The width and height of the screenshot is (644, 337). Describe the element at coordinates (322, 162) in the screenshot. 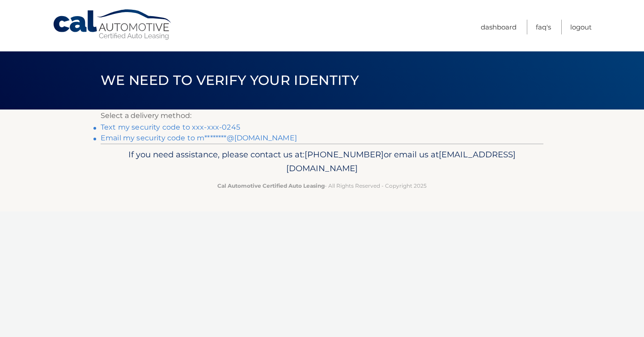

I see `p: If you need assistance, please contact us at: or email us at` at that location.